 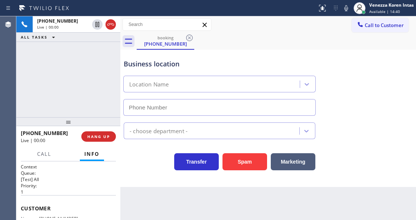 I want to click on div: Venezza Koren Intas, so click(x=392, y=5).